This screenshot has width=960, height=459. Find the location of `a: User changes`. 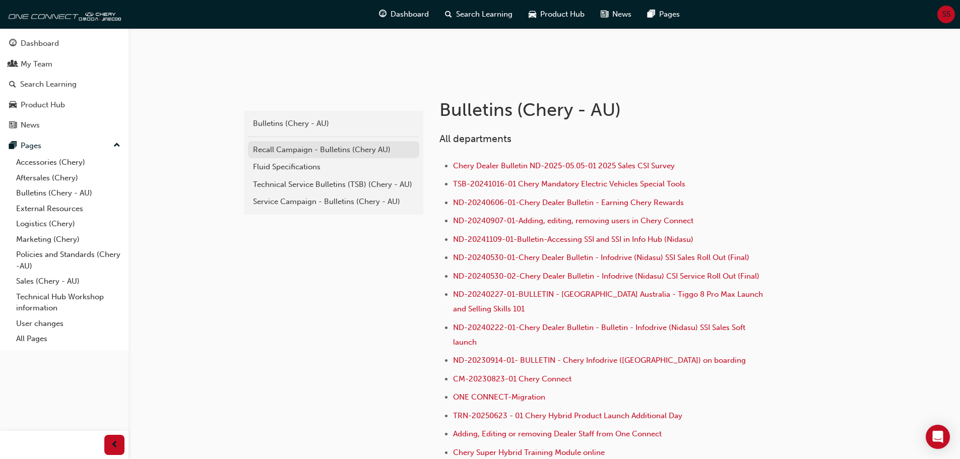

a: User changes is located at coordinates (68, 324).